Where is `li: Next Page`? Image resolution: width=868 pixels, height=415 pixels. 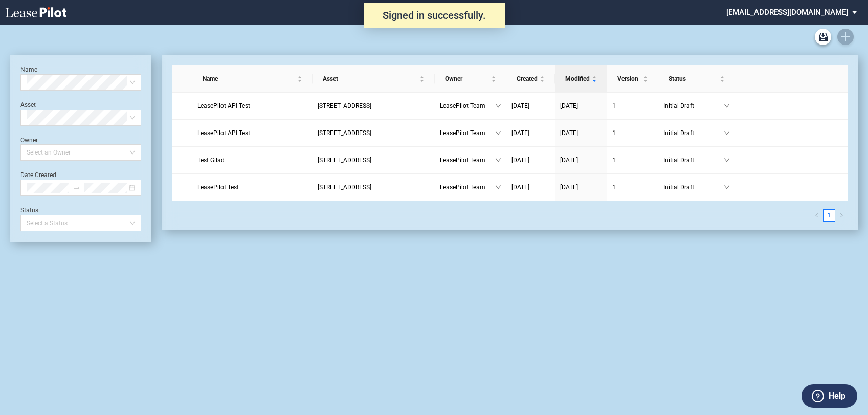 li: Next Page is located at coordinates (841, 216).